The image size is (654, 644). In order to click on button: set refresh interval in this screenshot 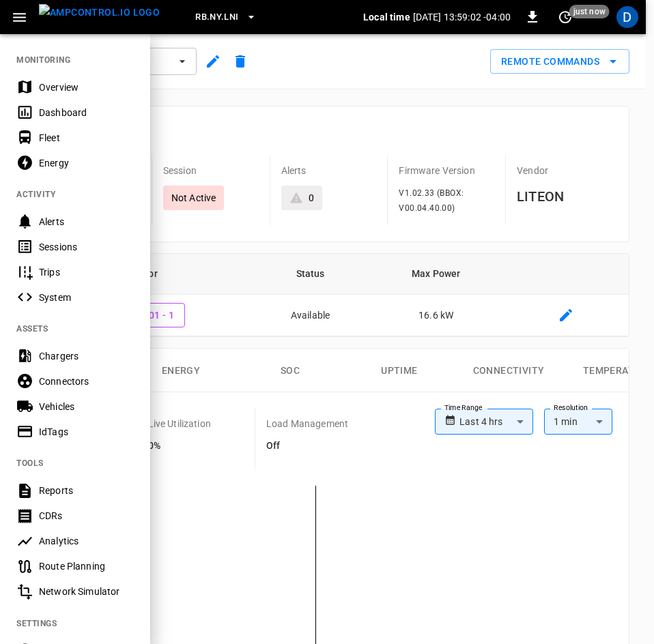, I will do `click(565, 17)`.